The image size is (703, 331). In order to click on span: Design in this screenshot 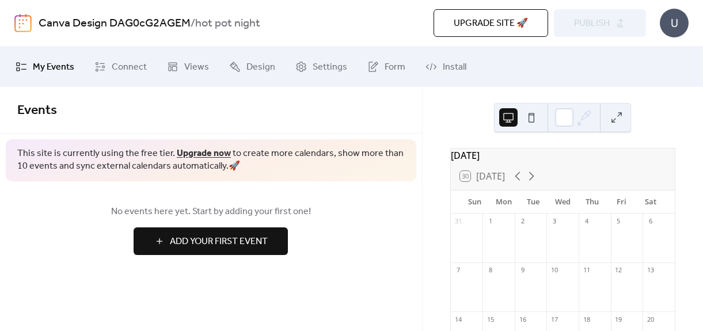, I will do `click(261, 67)`.